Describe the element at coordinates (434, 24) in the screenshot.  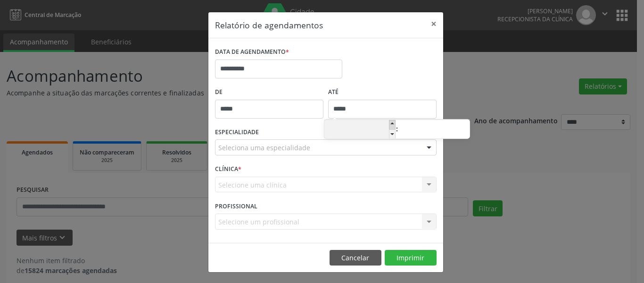
I see `button: Close` at that location.